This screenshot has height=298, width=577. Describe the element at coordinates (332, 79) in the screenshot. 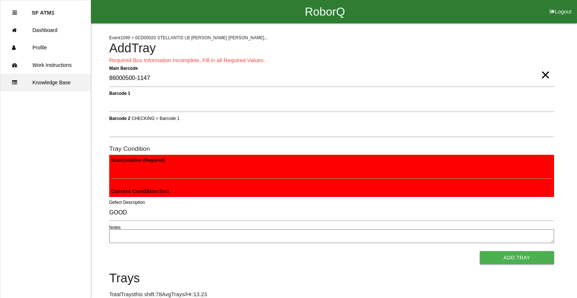

I see `input: Required` at that location.